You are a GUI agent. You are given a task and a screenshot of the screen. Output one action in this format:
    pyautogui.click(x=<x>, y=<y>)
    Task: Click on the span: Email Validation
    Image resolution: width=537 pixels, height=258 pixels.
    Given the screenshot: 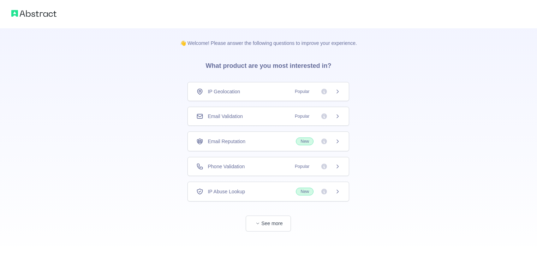 What is the action you would take?
    pyautogui.click(x=225, y=116)
    